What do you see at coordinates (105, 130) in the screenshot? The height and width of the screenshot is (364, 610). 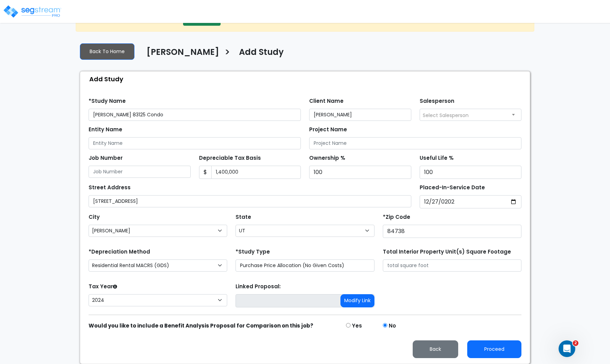 I see `label: Entity Name` at bounding box center [105, 130].